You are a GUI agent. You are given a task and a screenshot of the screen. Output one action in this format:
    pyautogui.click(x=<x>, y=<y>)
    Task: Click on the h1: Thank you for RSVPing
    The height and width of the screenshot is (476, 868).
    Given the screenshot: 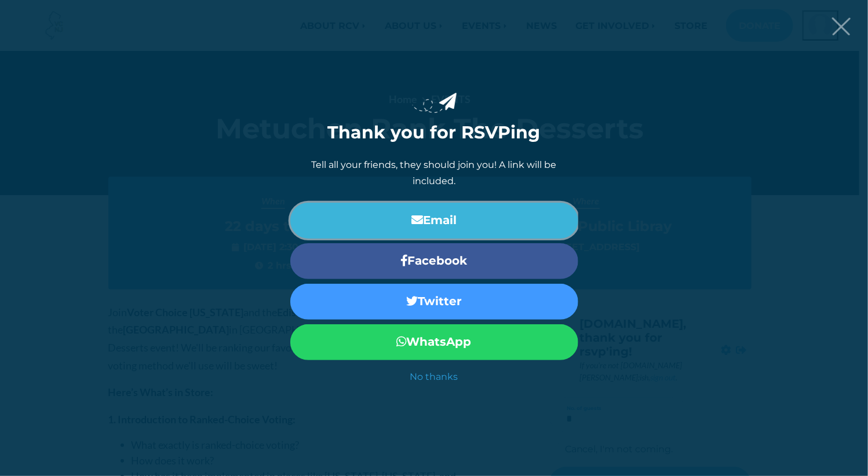 What is the action you would take?
    pyautogui.click(x=434, y=133)
    